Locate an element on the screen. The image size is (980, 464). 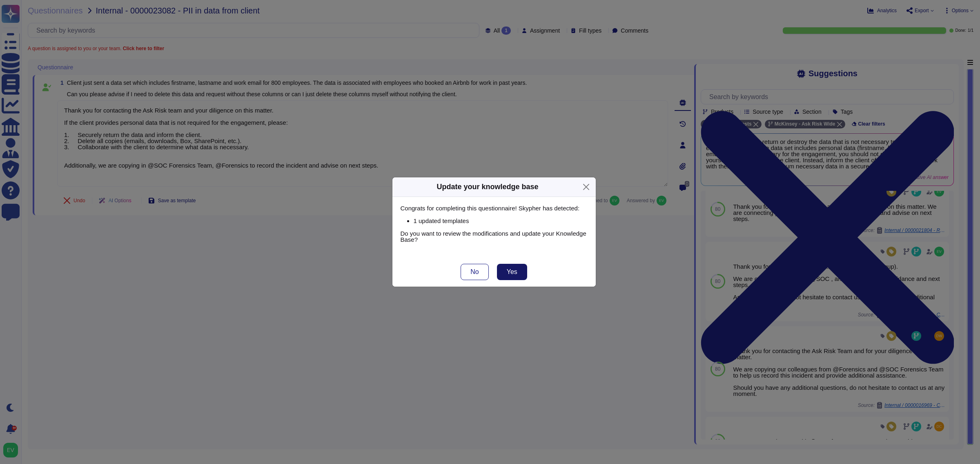
p: Congrats for completing this questionnaire! Skypher has detected: is located at coordinates (494, 208).